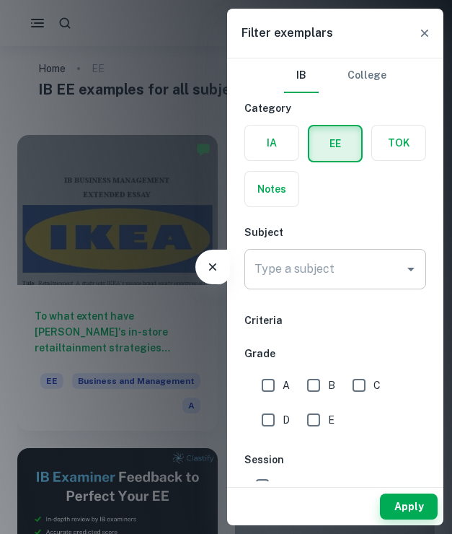 Image resolution: width=452 pixels, height=534 pixels. What do you see at coordinates (399, 143) in the screenshot?
I see `button: TOK` at bounding box center [399, 143].